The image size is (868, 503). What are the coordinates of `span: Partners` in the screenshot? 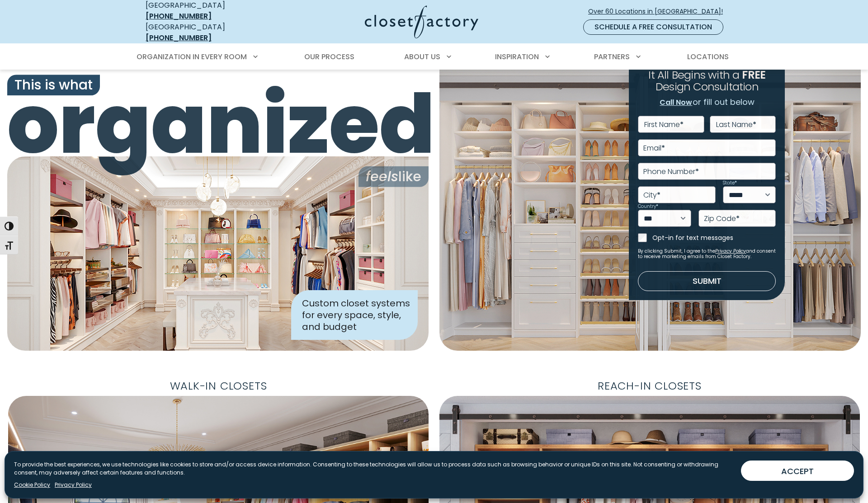 It's located at (611, 57).